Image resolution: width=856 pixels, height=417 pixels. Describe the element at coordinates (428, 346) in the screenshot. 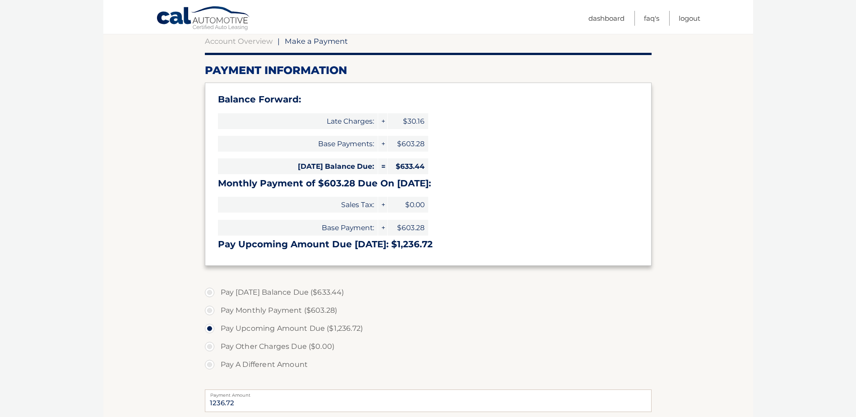

I see `label: Pay Other Charges Due ($0.00)` at that location.